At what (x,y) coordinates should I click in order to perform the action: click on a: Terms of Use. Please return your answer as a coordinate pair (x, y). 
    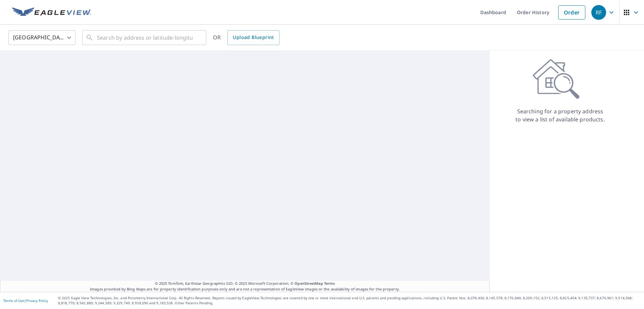
    Looking at the image, I should click on (13, 300).